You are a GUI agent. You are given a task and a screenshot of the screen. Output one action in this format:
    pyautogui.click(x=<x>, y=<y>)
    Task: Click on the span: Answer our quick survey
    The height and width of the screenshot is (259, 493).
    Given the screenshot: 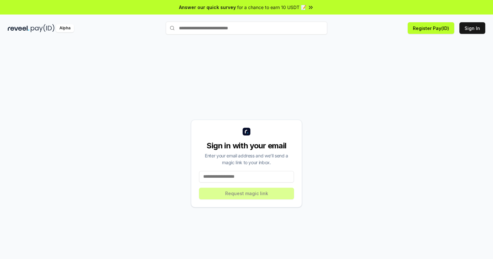 What is the action you would take?
    pyautogui.click(x=207, y=7)
    